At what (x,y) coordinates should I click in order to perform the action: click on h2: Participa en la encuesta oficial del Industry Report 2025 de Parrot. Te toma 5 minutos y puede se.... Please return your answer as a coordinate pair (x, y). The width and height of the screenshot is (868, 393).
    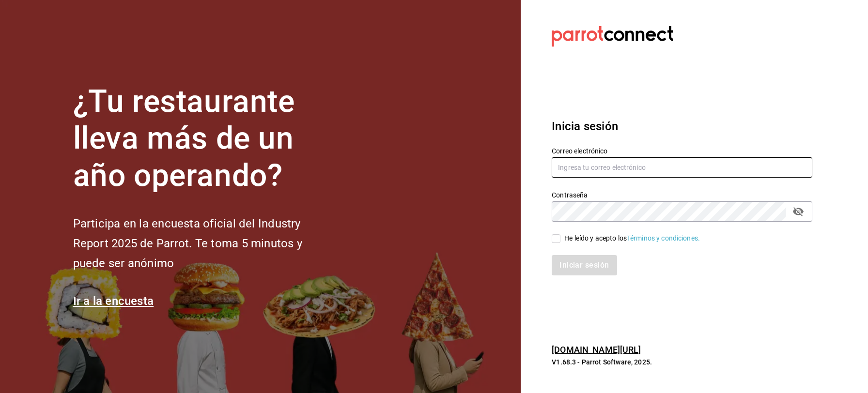
    Looking at the image, I should click on (204, 244).